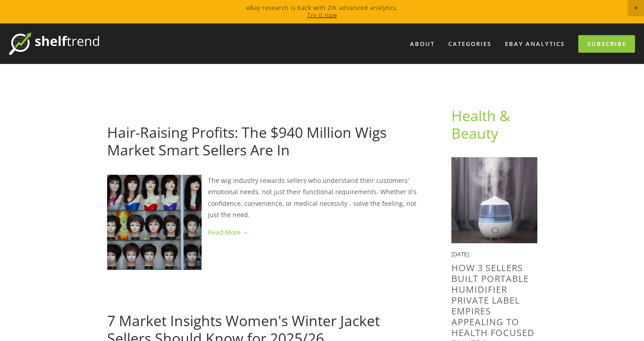 The height and width of the screenshot is (341, 644). I want to click on a: How 3 Sellers Built Portable Humidifier Private Label Empires Appealing To Health Focused Buyers, so click(494, 200).